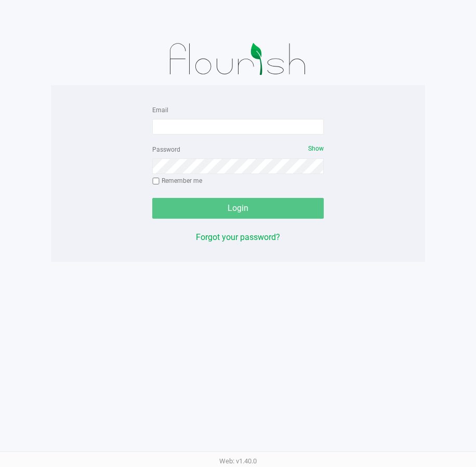  Describe the element at coordinates (316, 149) in the screenshot. I see `span: Show` at that location.